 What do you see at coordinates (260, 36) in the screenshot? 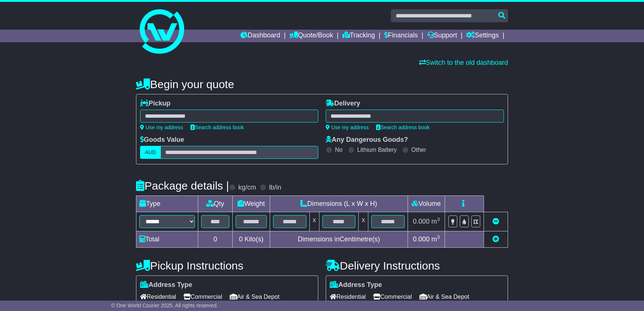
I see `a: Dashboard` at bounding box center [260, 36].